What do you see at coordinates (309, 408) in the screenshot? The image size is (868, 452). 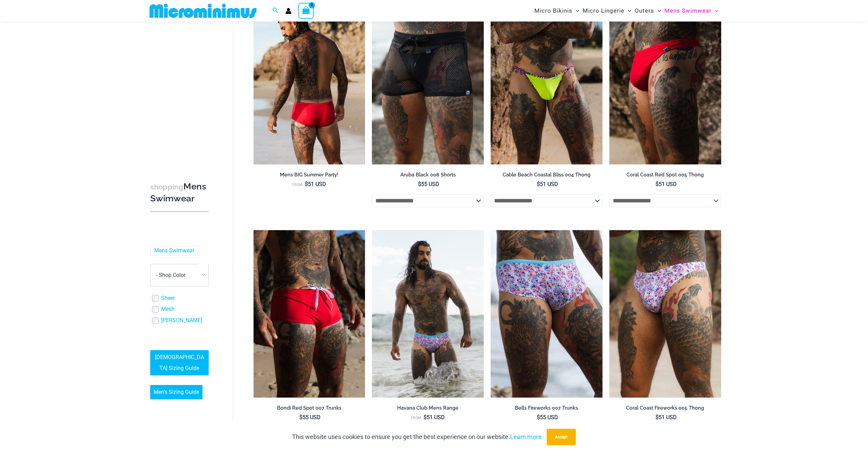 I see `h2: Bondi Red Spot 007 Trunks` at bounding box center [309, 408].